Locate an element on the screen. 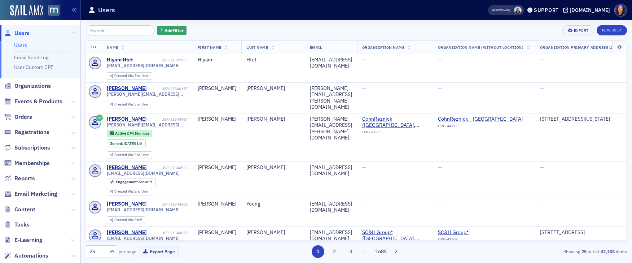  span: Automations is located at coordinates (31, 255).